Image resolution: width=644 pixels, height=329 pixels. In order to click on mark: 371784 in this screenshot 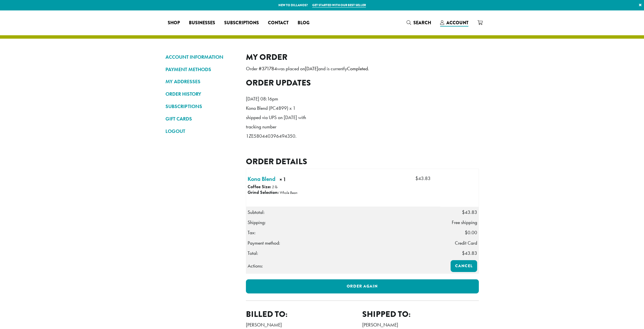, I will do `click(270, 69)`.